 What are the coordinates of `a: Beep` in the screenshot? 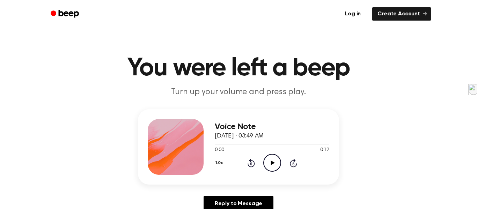 It's located at (65, 14).